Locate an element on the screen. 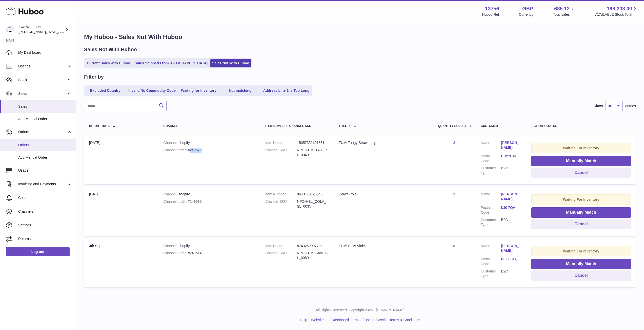 This screenshot has height=330, width=644. dd: NPO-FUM_TAST_SL_0040 is located at coordinates (313, 152).